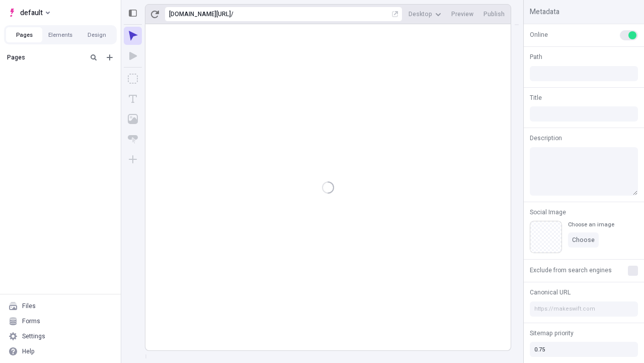 The width and height of the screenshot is (644, 363). What do you see at coordinates (536, 57) in the screenshot?
I see `span: Path` at bounding box center [536, 57].